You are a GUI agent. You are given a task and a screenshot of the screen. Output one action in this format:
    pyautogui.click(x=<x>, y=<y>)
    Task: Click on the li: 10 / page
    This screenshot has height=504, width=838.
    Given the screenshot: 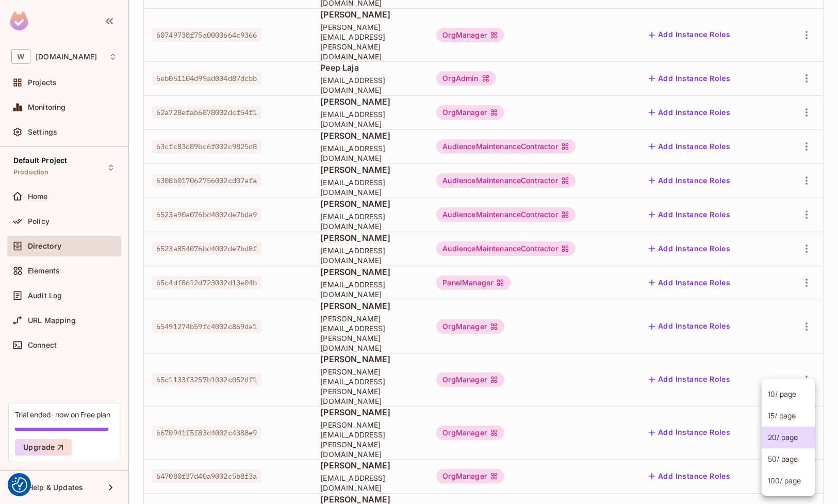 What is the action you would take?
    pyautogui.click(x=788, y=394)
    